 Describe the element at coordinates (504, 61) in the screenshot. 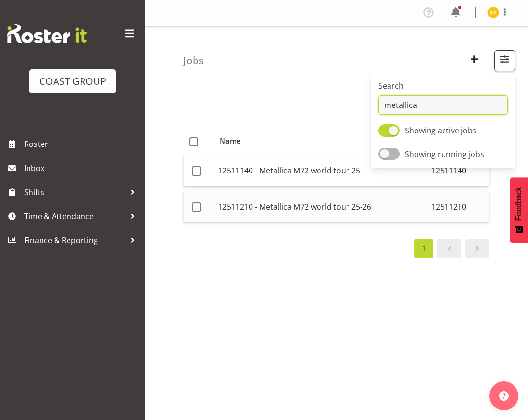

I see `button: Filter Jobs` at that location.